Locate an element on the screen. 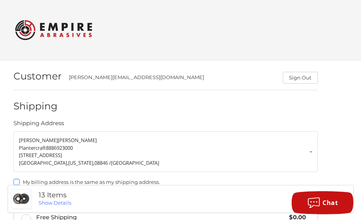 This screenshot has width=361, height=220. a: Show Details is located at coordinates (55, 203).